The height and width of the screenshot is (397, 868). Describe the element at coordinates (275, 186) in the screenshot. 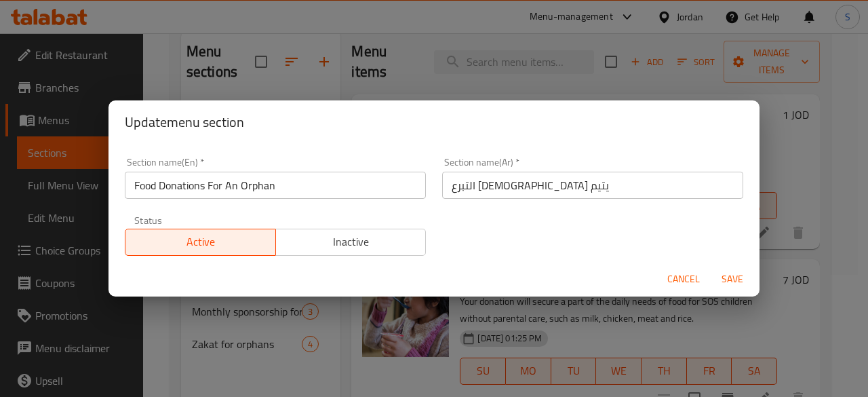

I see `input: Please enter section name(en)` at that location.